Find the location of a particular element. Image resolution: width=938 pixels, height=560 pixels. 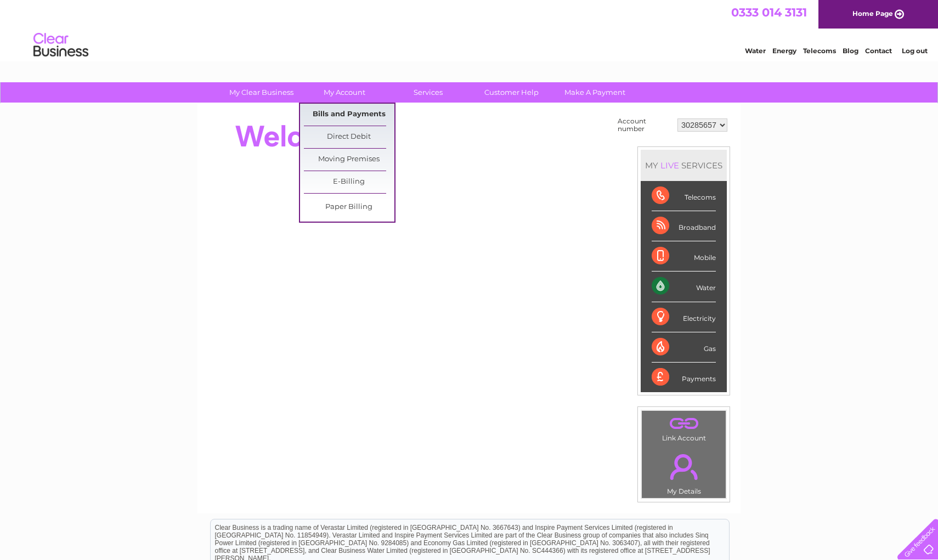

div: Telecoms is located at coordinates (683, 196).